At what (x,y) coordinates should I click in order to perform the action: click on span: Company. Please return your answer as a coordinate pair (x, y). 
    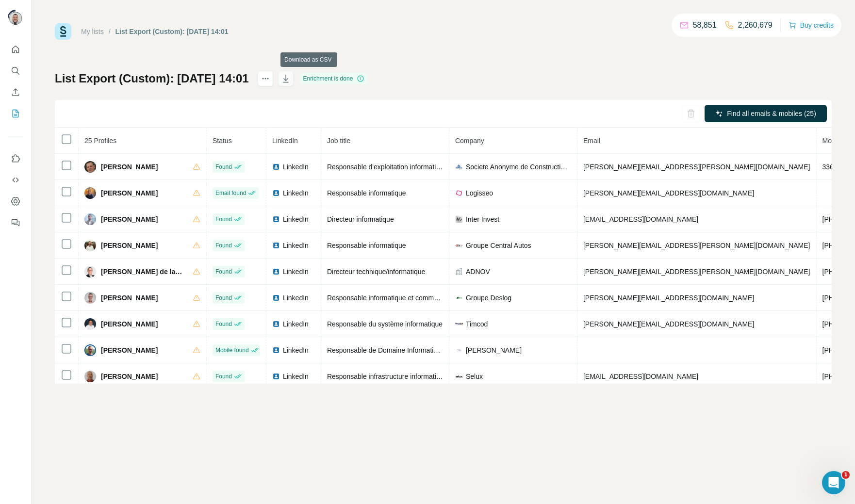
    Looking at the image, I should click on (470, 140).